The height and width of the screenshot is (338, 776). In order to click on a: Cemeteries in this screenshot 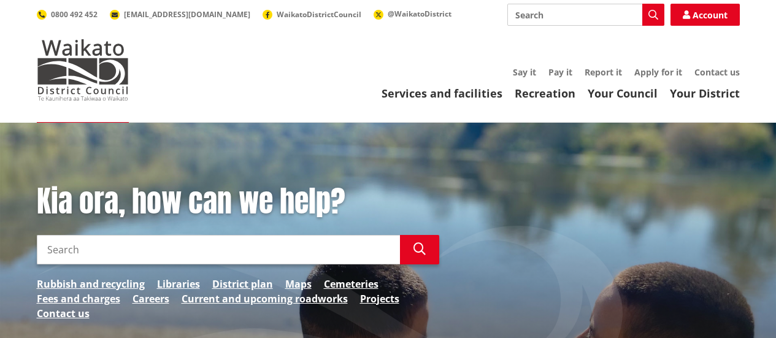, I will do `click(351, 284)`.